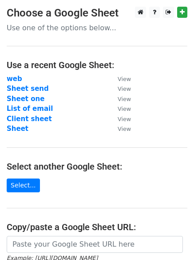 The height and width of the screenshot is (260, 194). What do you see at coordinates (97, 65) in the screenshot?
I see `h4: Use a recent Google Sheet:` at bounding box center [97, 65].